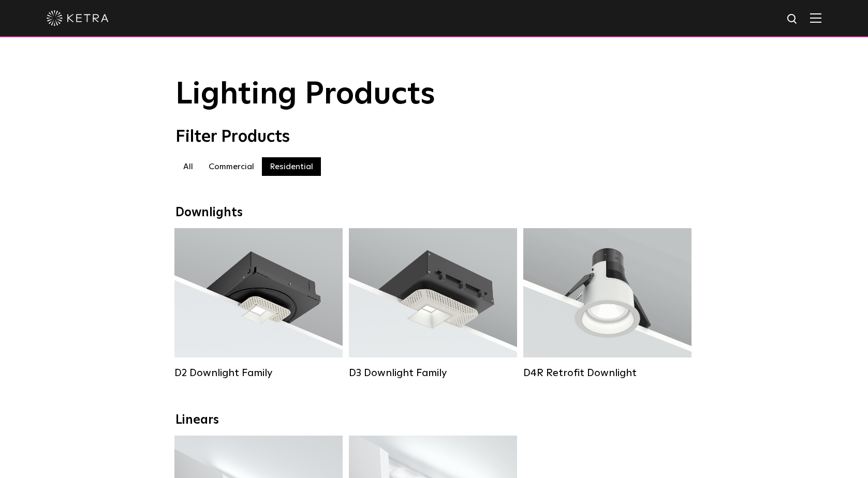 The width and height of the screenshot is (868, 478). What do you see at coordinates (305, 95) in the screenshot?
I see `span: Lighting Products` at bounding box center [305, 95].